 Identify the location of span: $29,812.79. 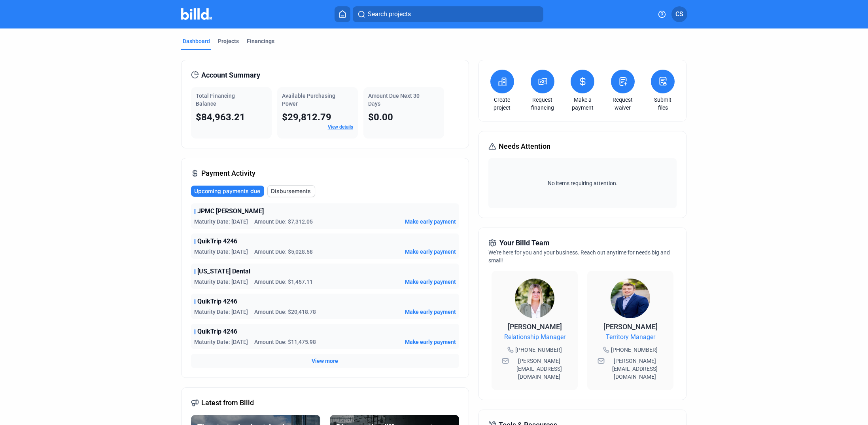
(306, 117).